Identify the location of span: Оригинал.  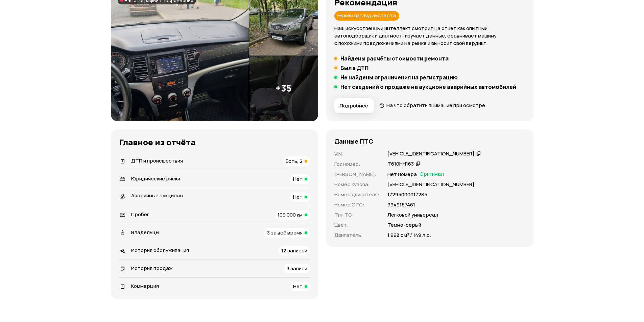
(432, 175).